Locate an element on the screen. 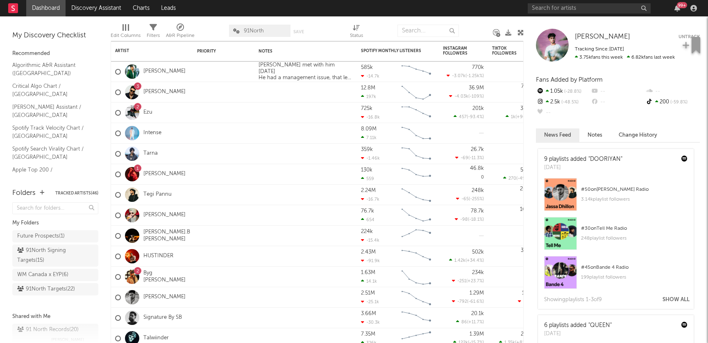  span: 1.42k is located at coordinates (460, 260).